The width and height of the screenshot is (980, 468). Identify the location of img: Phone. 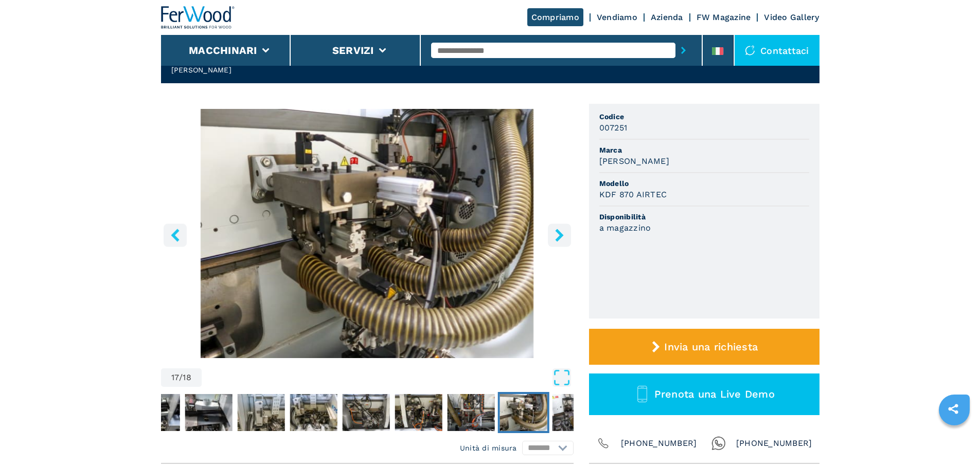
(603, 444).